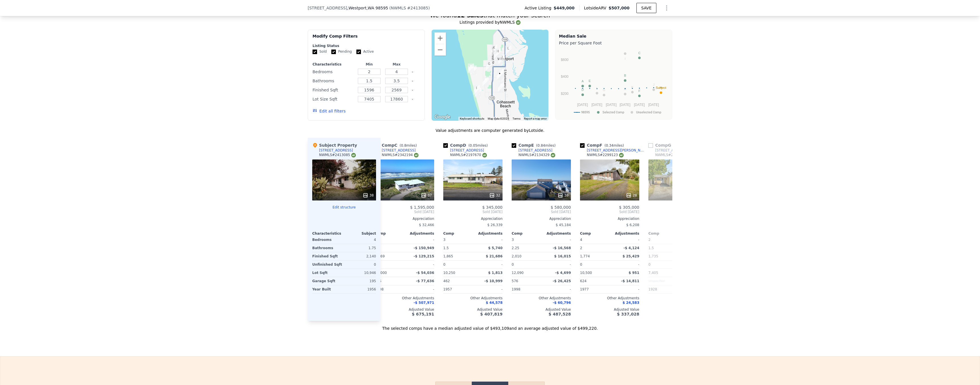 The width and height of the screenshot is (980, 385). I want to click on span: $ 1,813, so click(495, 273).